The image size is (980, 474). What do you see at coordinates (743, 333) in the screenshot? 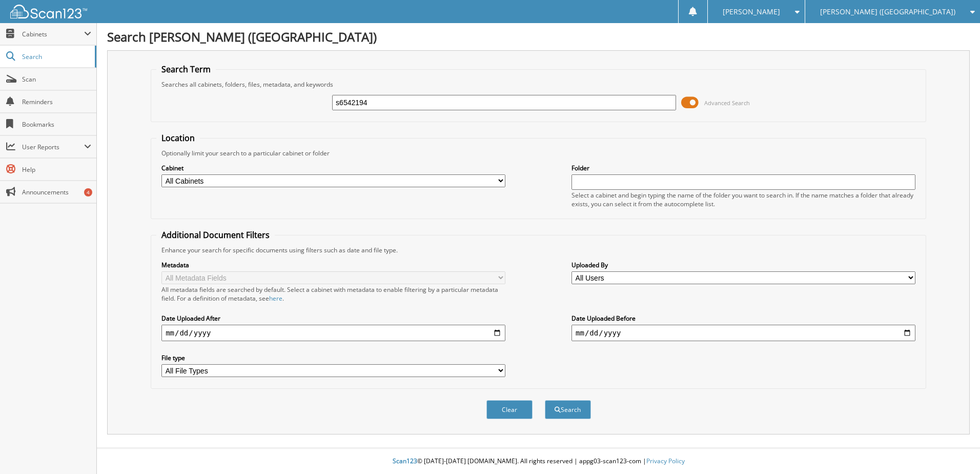
I see `input: end` at bounding box center [743, 333].